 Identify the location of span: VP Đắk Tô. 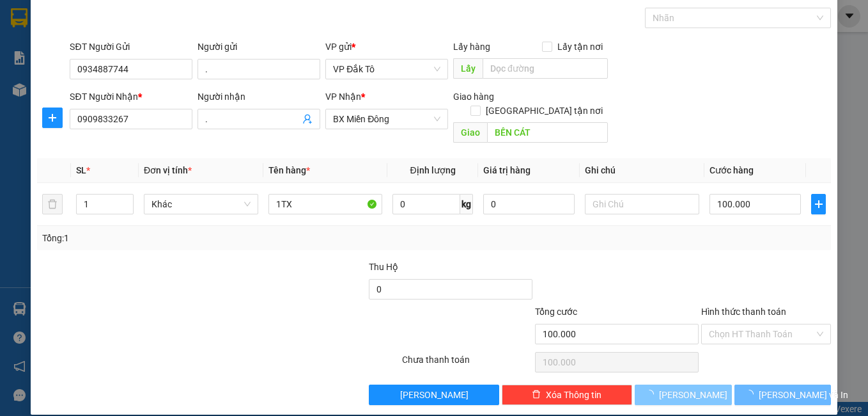
(387, 69).